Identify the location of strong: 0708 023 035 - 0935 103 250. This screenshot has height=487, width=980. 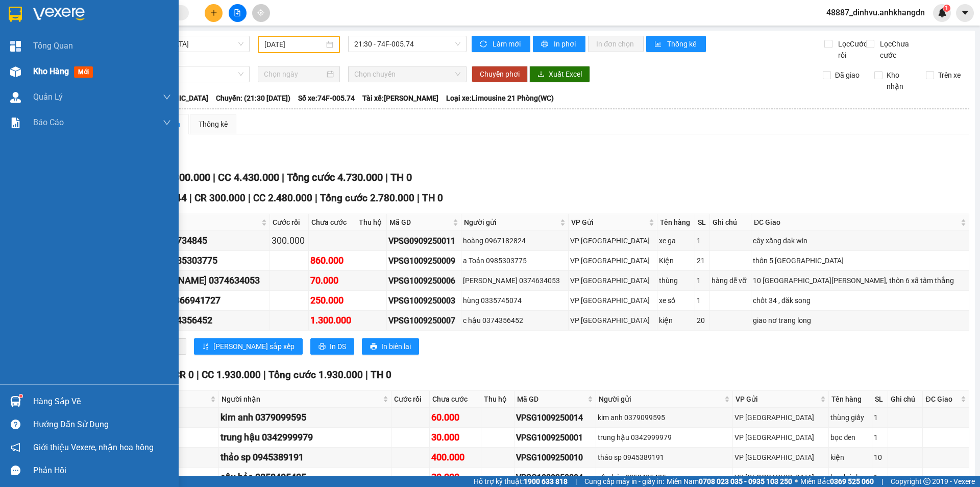
(745, 481).